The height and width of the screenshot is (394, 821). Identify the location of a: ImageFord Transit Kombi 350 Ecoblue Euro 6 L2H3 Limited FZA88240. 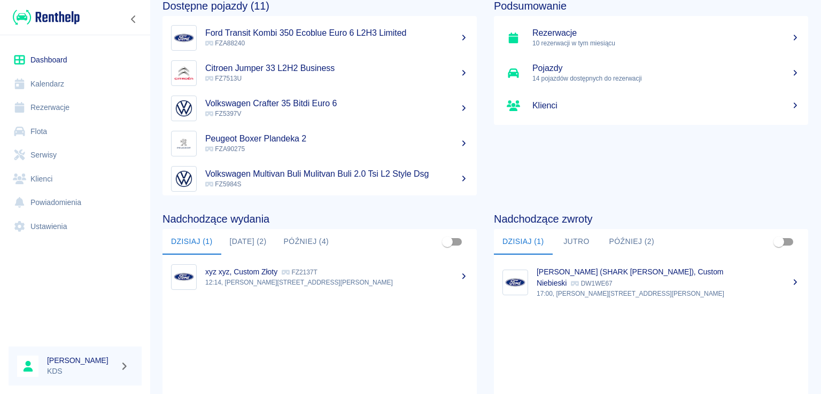
(319, 38).